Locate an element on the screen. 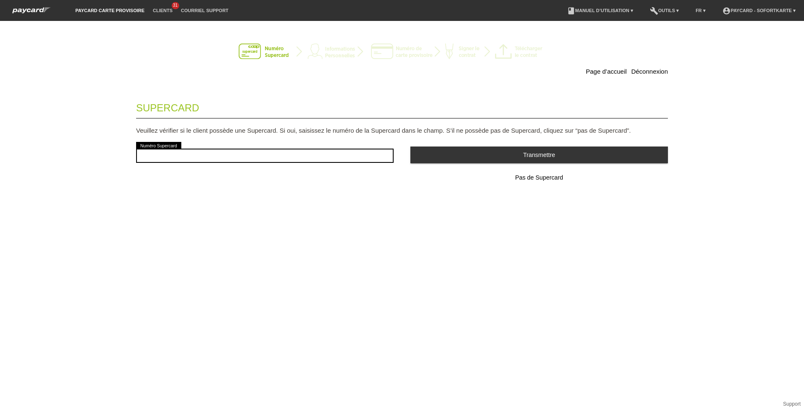 This screenshot has height=409, width=804. span: 31 is located at coordinates (175, 5).